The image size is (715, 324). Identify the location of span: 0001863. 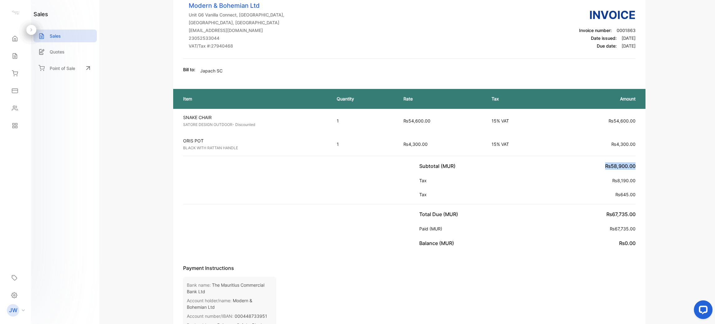
(626, 30).